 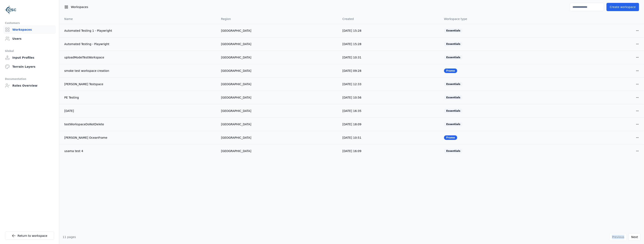 I want to click on a: testWorkspaceDoNotDelete, so click(x=139, y=125).